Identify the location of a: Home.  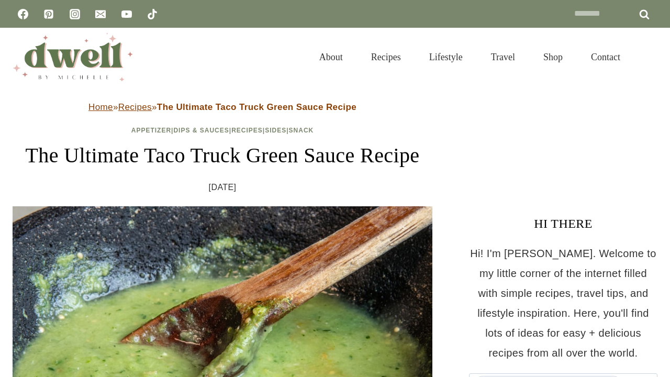
(100, 107).